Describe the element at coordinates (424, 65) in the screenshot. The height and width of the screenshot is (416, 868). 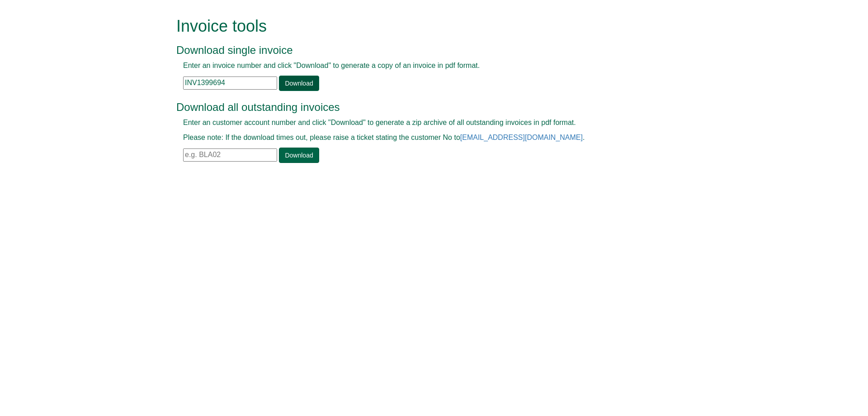
I see `p: Enter an invoice number and click "Download" to generate a copy of an invoice in pdf format.` at that location.